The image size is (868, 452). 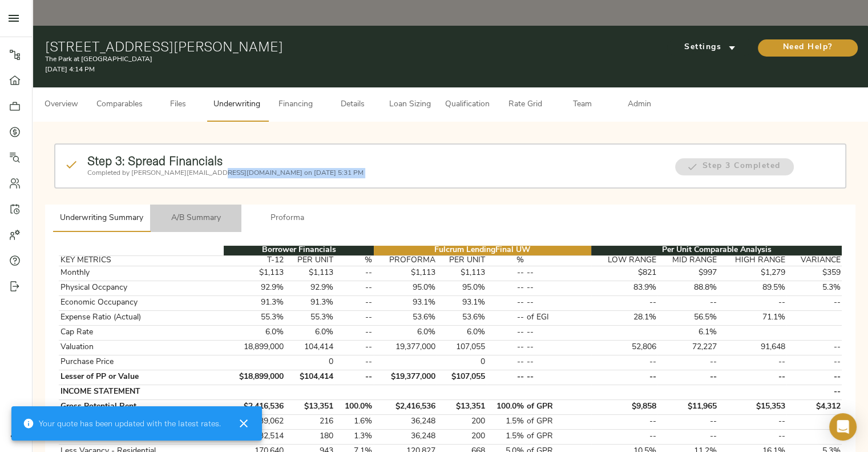 What do you see at coordinates (639, 105) in the screenshot?
I see `span: Admin` at bounding box center [639, 105].